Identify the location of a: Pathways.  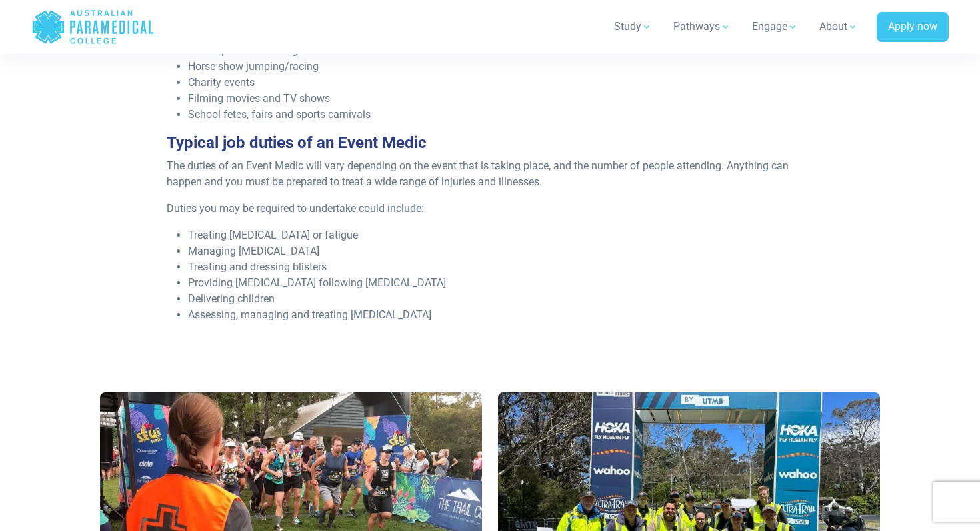
(702, 27).